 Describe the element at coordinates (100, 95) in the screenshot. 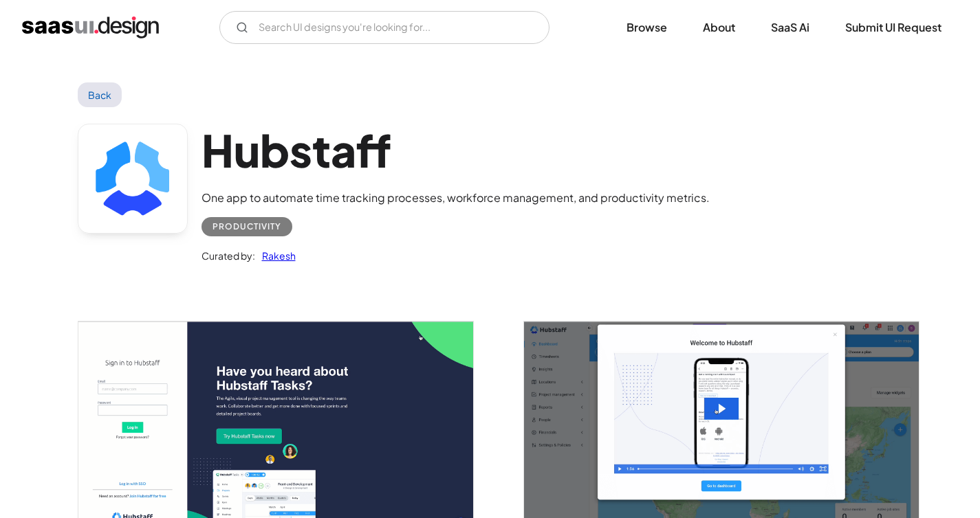

I see `a: Back` at that location.